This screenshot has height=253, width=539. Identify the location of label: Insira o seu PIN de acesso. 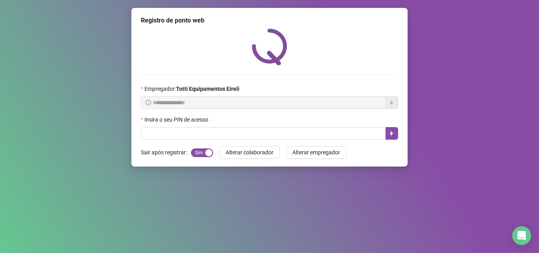
(177, 120).